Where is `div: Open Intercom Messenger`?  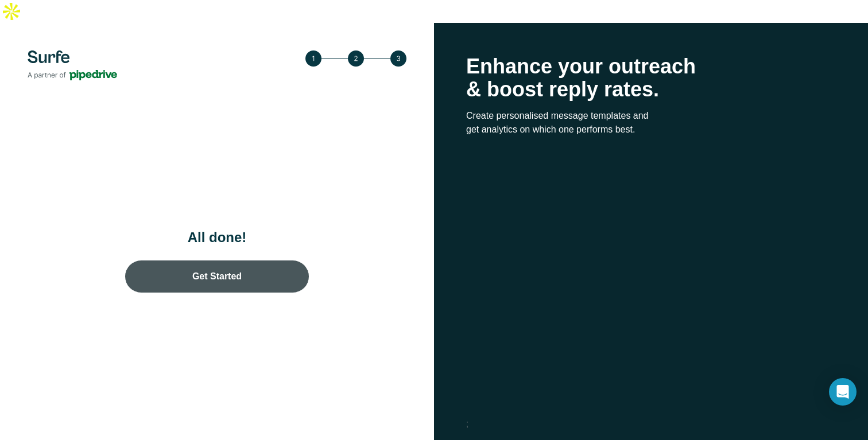 div: Open Intercom Messenger is located at coordinates (842, 392).